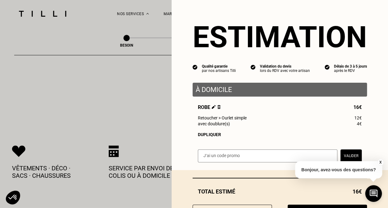 The height and width of the screenshot is (208, 388). What do you see at coordinates (219, 107) in the screenshot?
I see `img: Supprimer` at bounding box center [219, 107].